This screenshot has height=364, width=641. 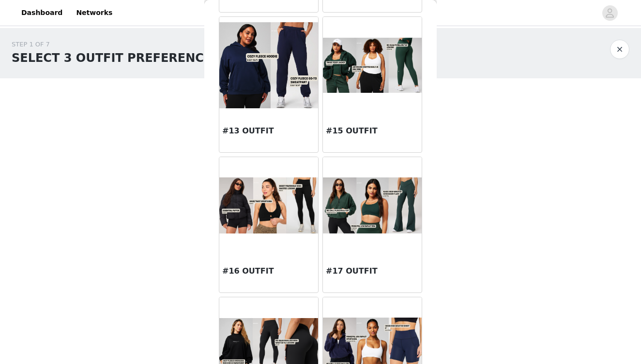 What do you see at coordinates (609, 13) in the screenshot?
I see `div: avatar` at bounding box center [609, 13].